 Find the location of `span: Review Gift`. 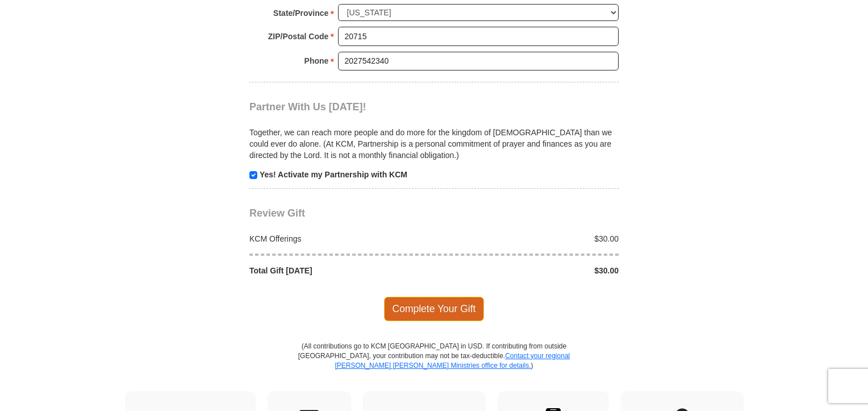

span: Review Gift is located at coordinates (277, 213).